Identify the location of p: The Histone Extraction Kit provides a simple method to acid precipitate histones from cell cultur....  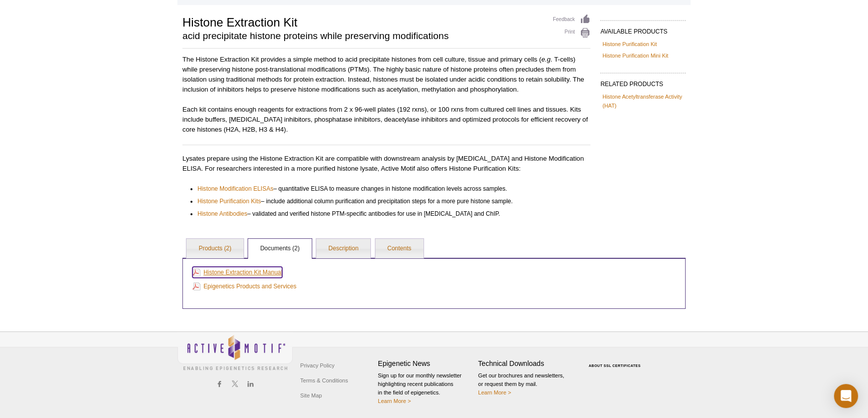
(387, 75).